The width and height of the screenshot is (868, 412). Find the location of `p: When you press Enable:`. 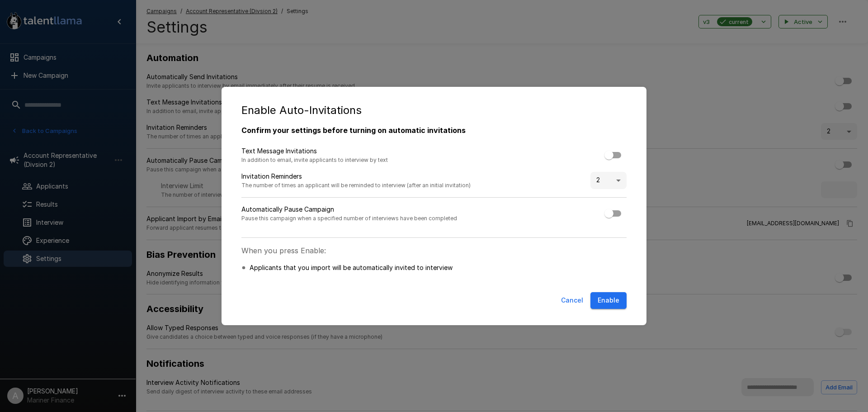

p: When you press Enable: is located at coordinates (434, 251).